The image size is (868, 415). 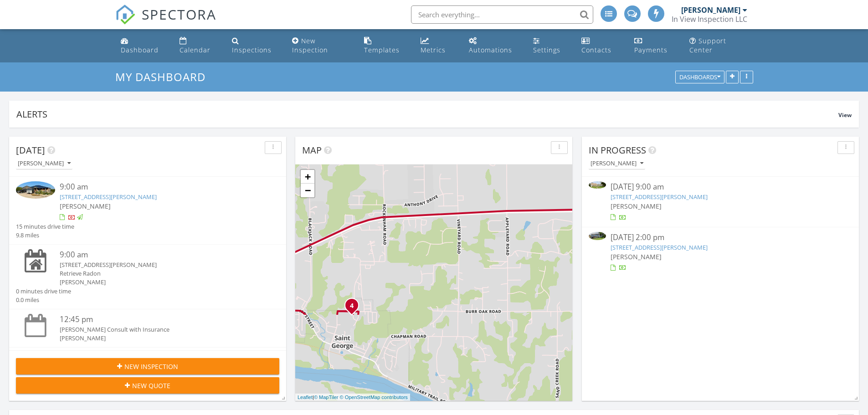 I want to click on a: Payments, so click(x=654, y=46).